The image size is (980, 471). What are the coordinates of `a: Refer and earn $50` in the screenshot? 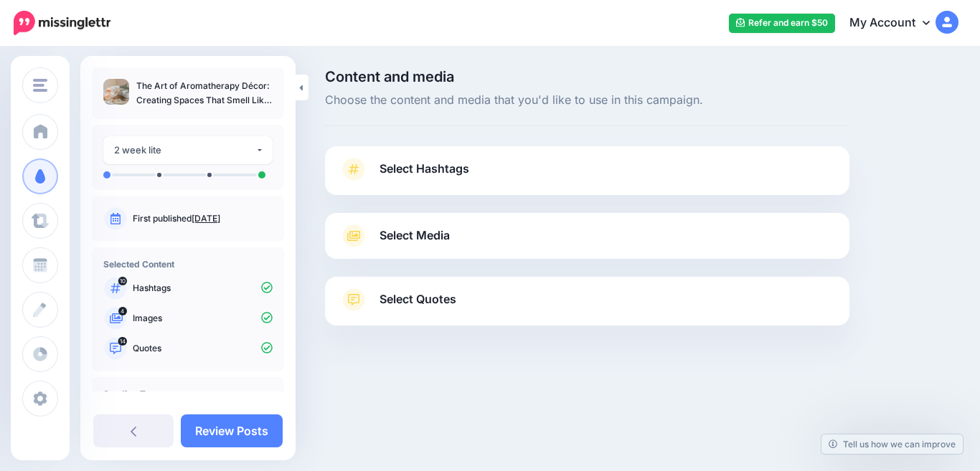 It's located at (782, 23).